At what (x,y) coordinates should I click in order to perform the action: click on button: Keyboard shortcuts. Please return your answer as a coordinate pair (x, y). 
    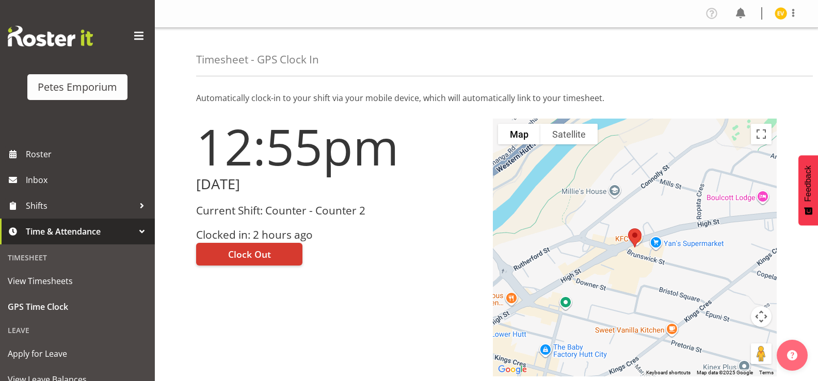
    Looking at the image, I should click on (668, 373).